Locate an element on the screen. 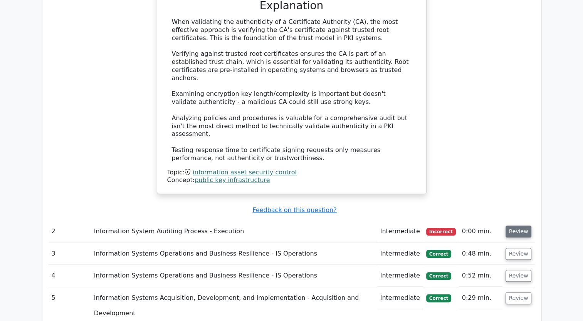 The width and height of the screenshot is (583, 321). td: Information System Auditing Process - Execution is located at coordinates (234, 231).